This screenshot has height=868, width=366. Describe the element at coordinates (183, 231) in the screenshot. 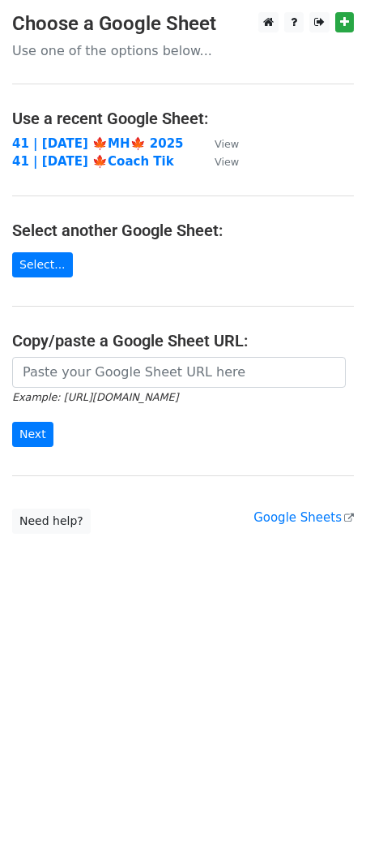

I see `h4: Select another Google Sheet:` at that location.